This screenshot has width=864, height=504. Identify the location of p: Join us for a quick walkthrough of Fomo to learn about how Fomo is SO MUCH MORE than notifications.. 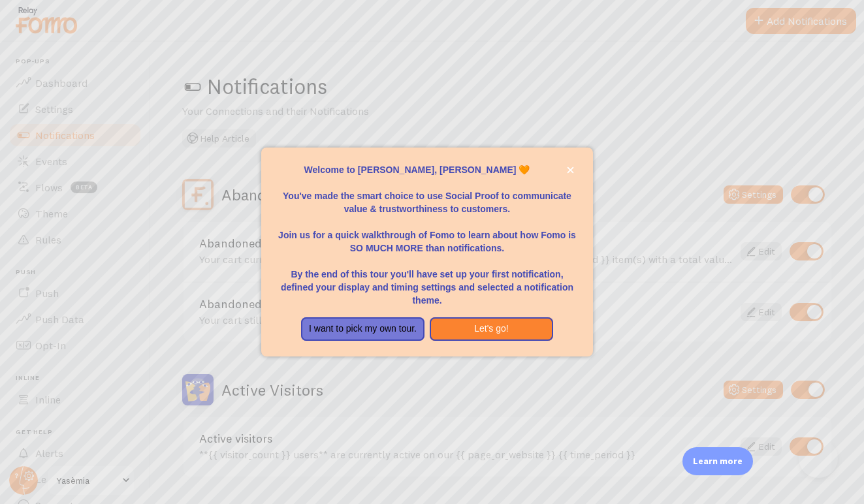
(426, 235).